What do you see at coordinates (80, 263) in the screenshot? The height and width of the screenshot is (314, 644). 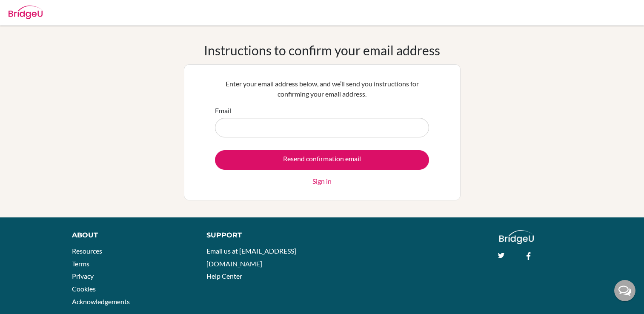 I see `a: Terms` at bounding box center [80, 263].